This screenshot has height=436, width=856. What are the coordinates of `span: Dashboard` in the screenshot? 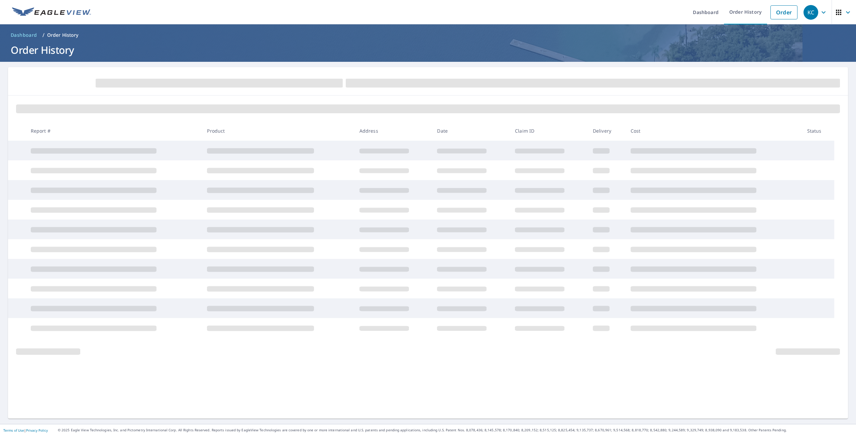 It's located at (24, 35).